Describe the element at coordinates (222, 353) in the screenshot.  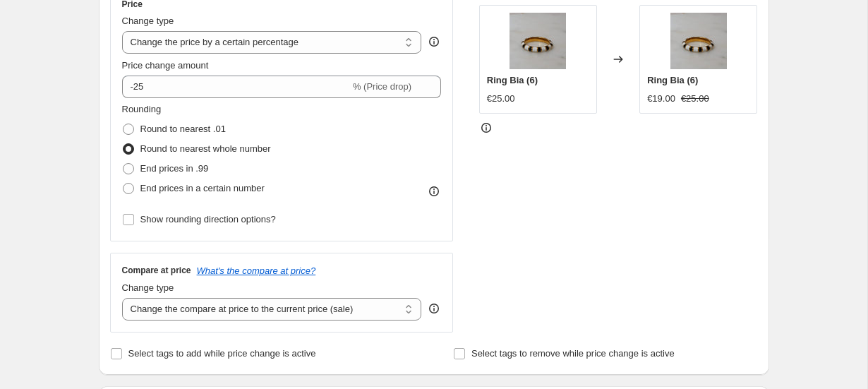
I see `span: Select tags to add while price change is active` at that location.